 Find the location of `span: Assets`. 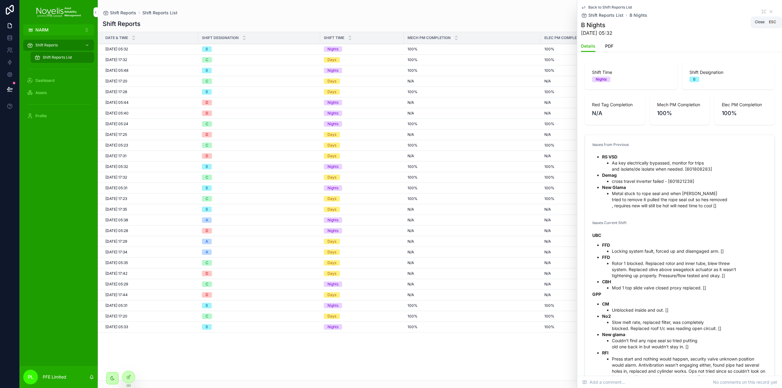

span: Assets is located at coordinates (41, 93).